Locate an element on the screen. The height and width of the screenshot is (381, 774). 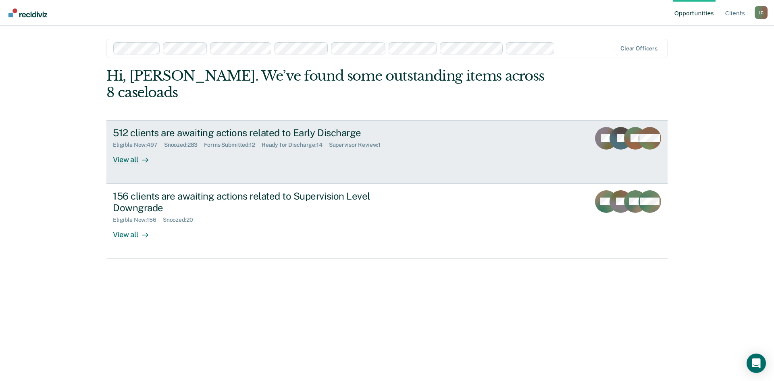
button: Profile dropdown button is located at coordinates (761, 13).